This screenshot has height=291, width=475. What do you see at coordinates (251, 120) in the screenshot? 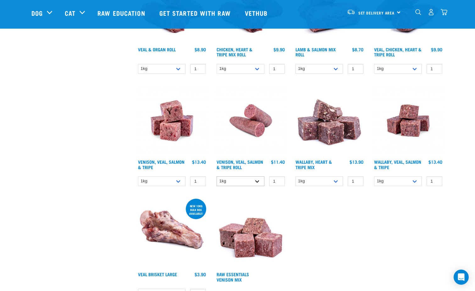
I see `img: Venison Veal Salmon Tripe 1651` at bounding box center [251, 120].